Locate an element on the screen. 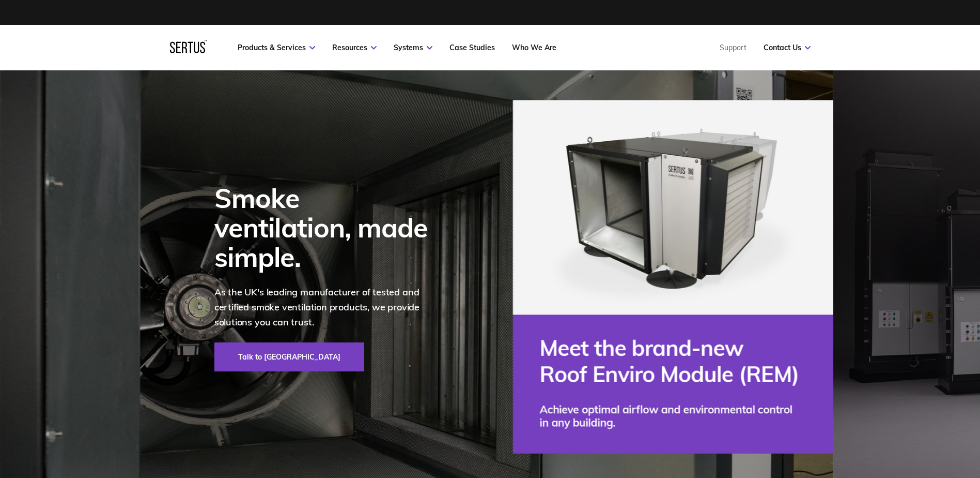  a: Support is located at coordinates (733, 47).